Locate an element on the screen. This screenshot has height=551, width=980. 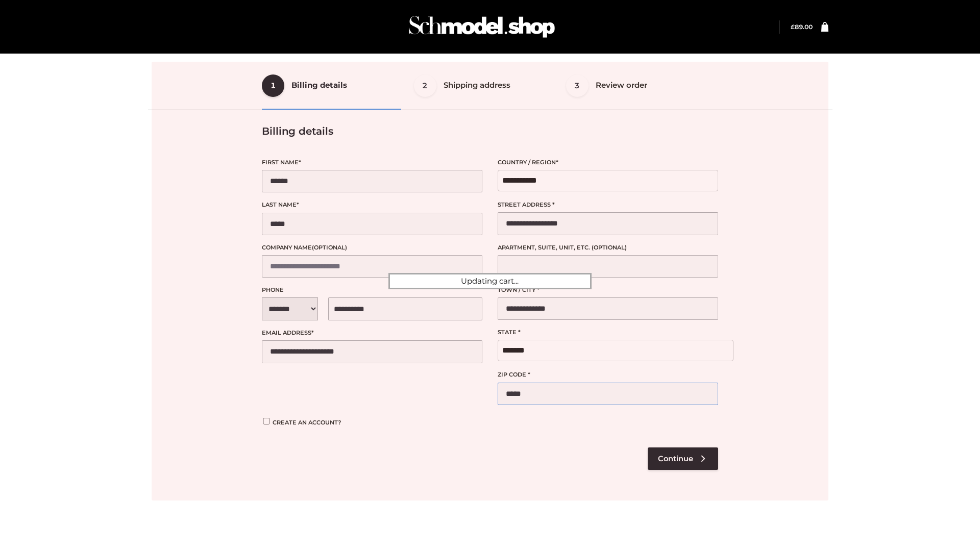
bdi: 89.00 is located at coordinates (801, 26).